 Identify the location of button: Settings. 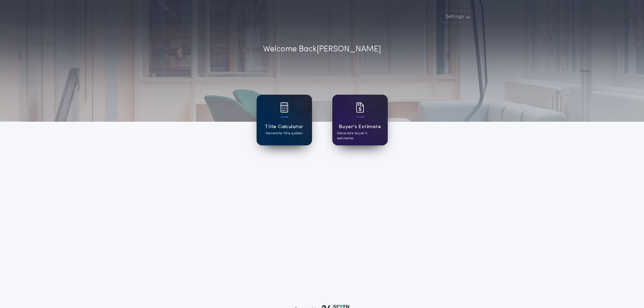
(457, 17).